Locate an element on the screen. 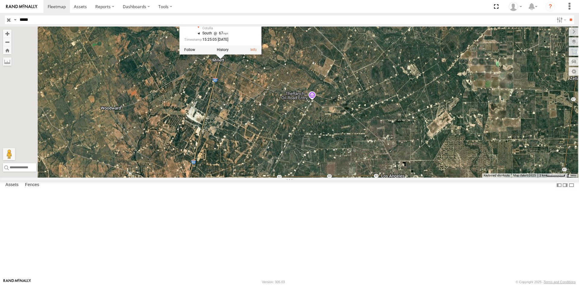 The image size is (579, 285). div: Cotulla is located at coordinates (223, 28).